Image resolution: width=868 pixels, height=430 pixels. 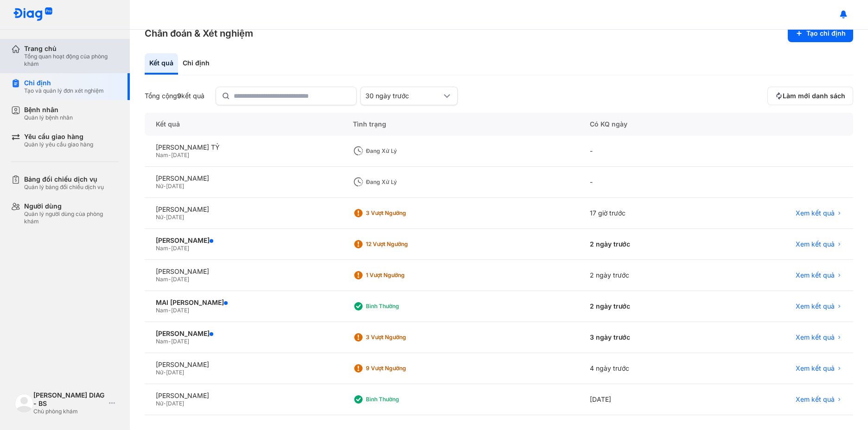 I want to click on div: 3 ngày trước, so click(x=644, y=337).